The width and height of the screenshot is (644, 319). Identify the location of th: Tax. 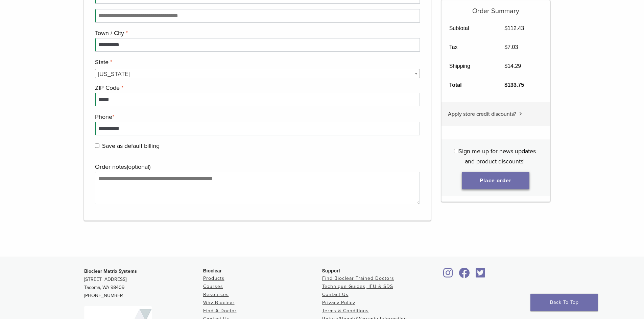
(469, 48).